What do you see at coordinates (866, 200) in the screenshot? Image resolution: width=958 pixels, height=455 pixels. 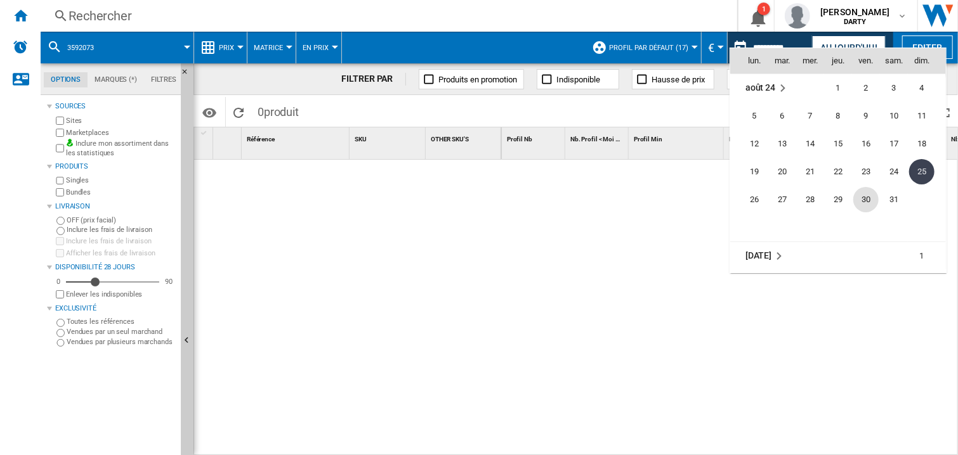 I see `span: 30` at bounding box center [866, 200].